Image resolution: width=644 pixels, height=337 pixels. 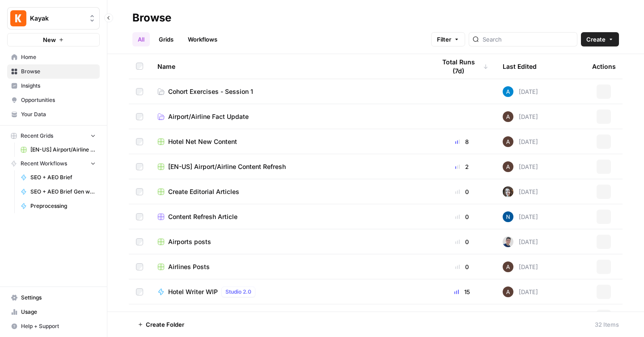 I want to click on a: All, so click(x=141, y=39).